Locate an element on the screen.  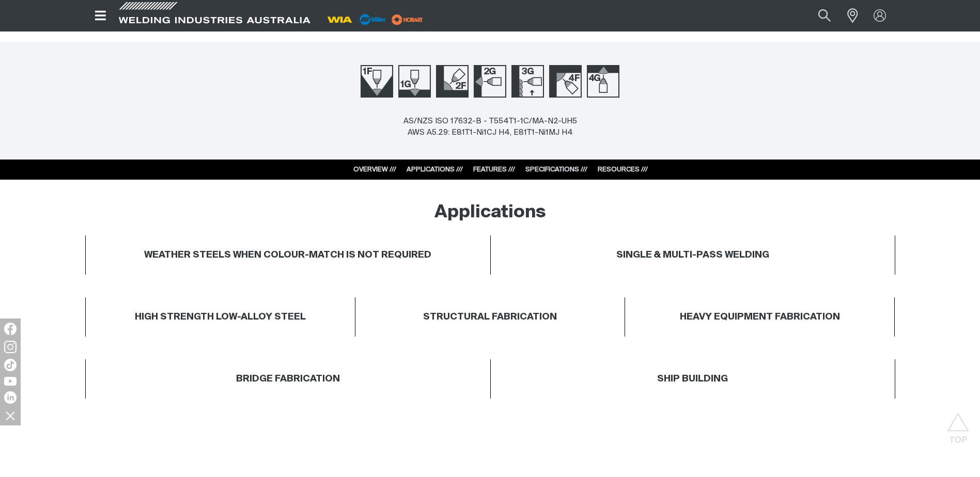
a: RESOURCES /// is located at coordinates (622, 169).